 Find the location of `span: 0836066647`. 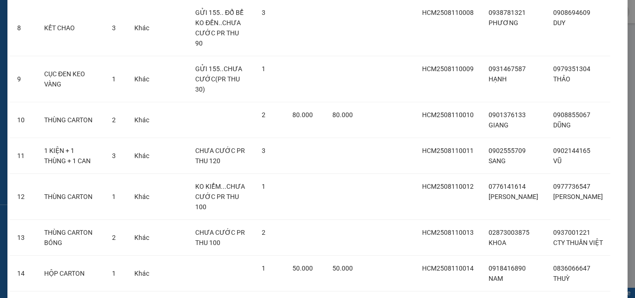

span: 0836066647 is located at coordinates (572, 268).